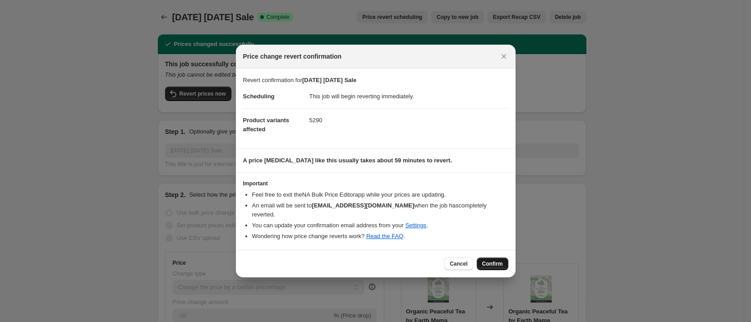 This screenshot has height=322, width=751. What do you see at coordinates (380, 210) in the screenshot?
I see `li: An email will be sent to when the job has completely reverted .` at bounding box center [380, 210].